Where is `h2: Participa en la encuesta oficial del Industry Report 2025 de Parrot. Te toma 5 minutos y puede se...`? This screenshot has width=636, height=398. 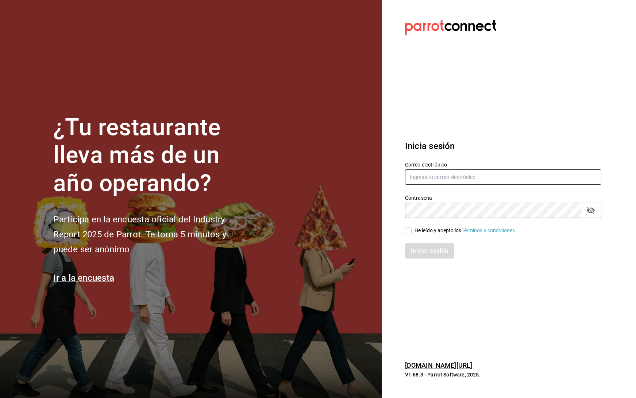
h2: Participa en la encuesta oficial del Industry Report 2025 de Parrot. Te toma 5 minutos y puede se... is located at coordinates (152, 234).